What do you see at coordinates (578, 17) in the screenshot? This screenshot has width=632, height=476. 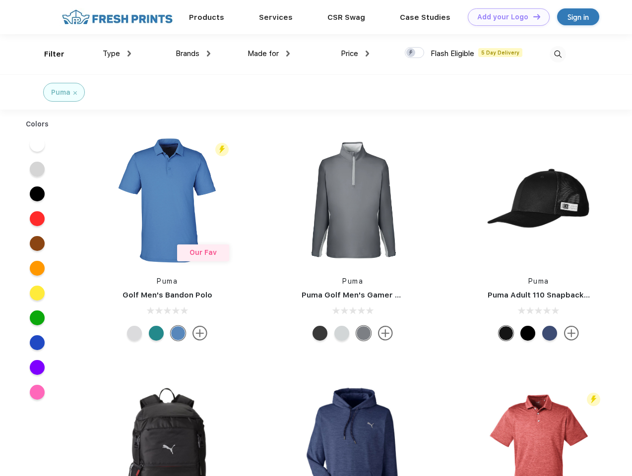 I see `a: Sign in` at bounding box center [578, 17].